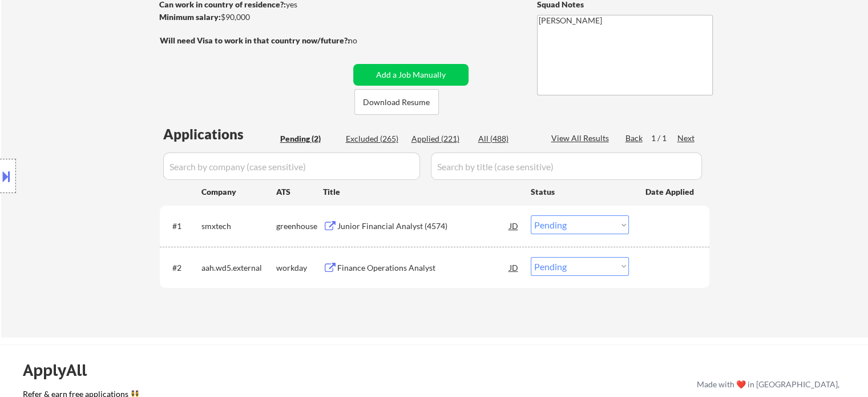 Image resolution: width=868 pixels, height=397 pixels. What do you see at coordinates (397, 102) in the screenshot?
I see `button: Download Resume` at bounding box center [397, 102].